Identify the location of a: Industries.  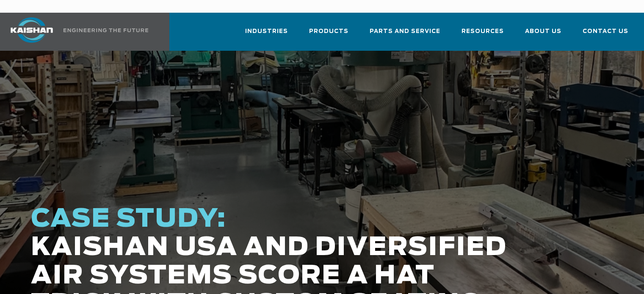
(266, 35).